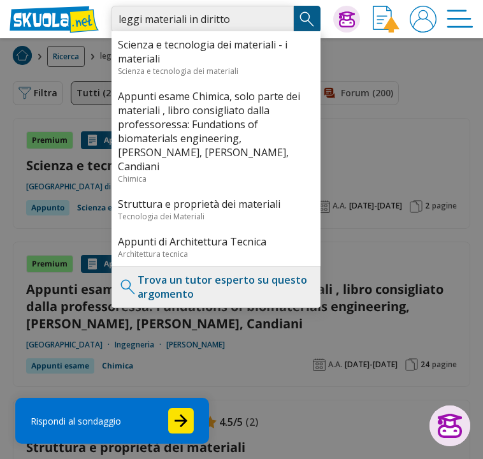 This screenshot has width=483, height=459. What do you see at coordinates (216, 178) in the screenshot?
I see `div: Chimica` at bounding box center [216, 178].